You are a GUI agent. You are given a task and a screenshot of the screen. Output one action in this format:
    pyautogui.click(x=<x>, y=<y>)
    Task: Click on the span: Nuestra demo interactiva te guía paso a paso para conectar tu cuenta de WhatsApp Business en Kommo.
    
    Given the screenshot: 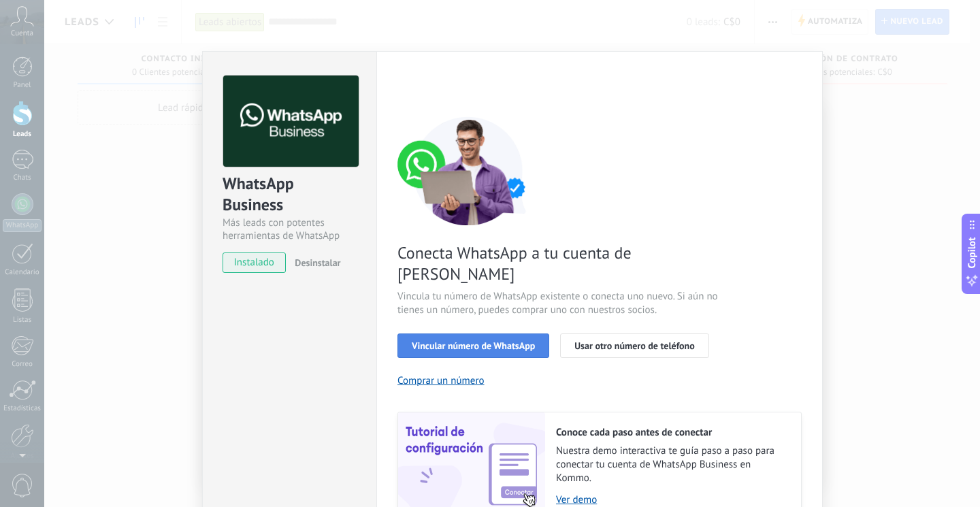 What is the action you would take?
    pyautogui.click(x=672, y=465)
    